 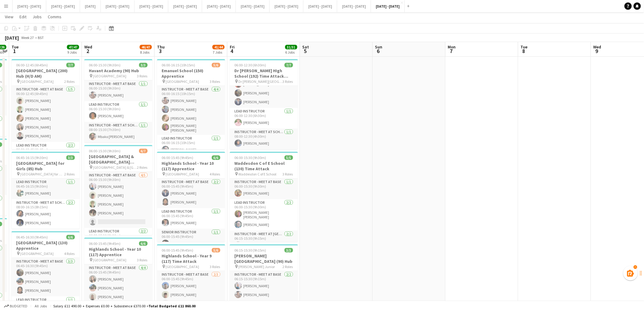 What do you see at coordinates (292, 52) in the screenshot?
I see `div: 6 Jobs` at bounding box center [292, 52].